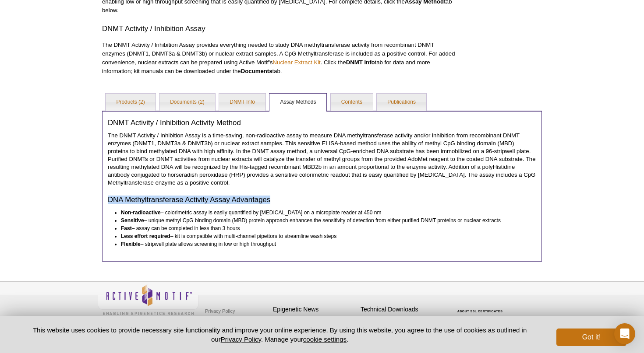  I want to click on button: cookie settings, so click(325, 339).